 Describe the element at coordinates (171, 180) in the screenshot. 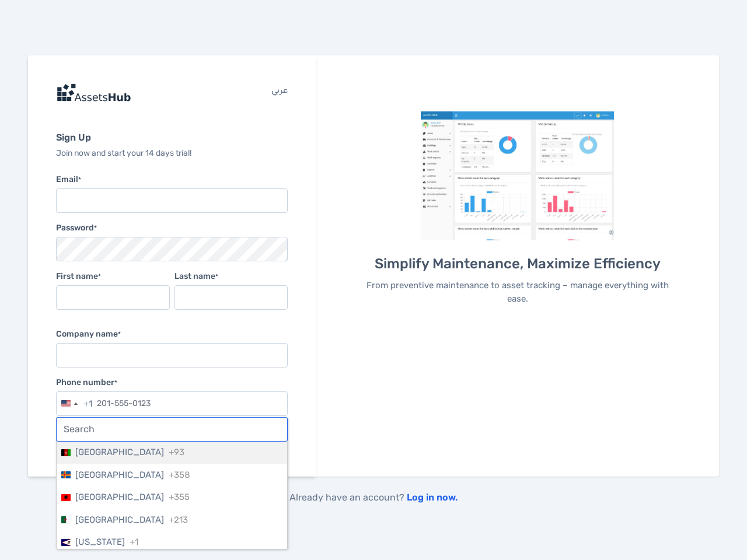

I see `label: Email` at that location.